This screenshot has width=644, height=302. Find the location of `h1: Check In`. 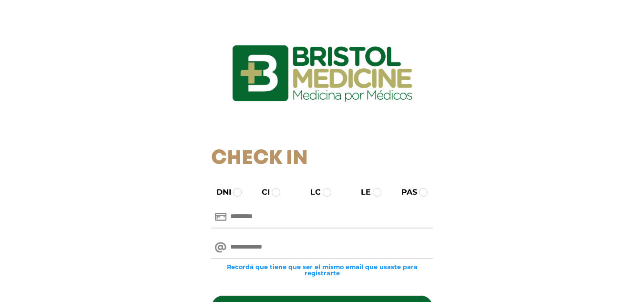

h1: Check In is located at coordinates (322, 159).